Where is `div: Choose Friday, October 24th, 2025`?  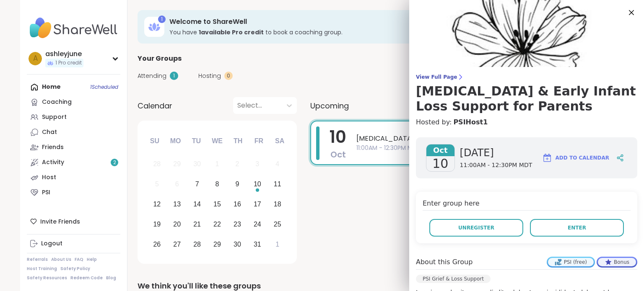
div: Choose Friday, October 24th, 2025 is located at coordinates (257, 224).